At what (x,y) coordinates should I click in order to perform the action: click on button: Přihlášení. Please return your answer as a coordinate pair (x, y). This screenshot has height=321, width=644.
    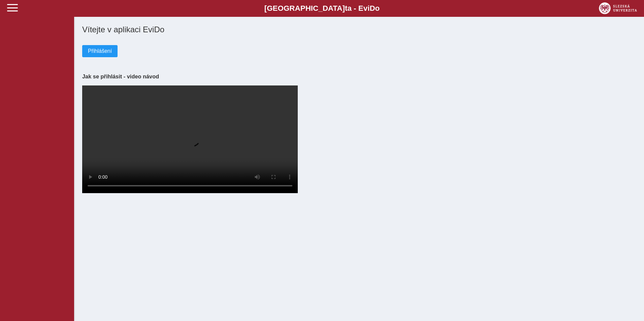
    Looking at the image, I should click on (100, 51).